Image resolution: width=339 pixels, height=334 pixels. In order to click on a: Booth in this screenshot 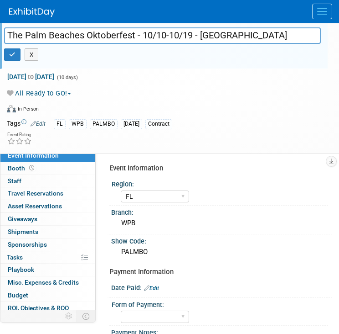, I will do `click(48, 168)`.